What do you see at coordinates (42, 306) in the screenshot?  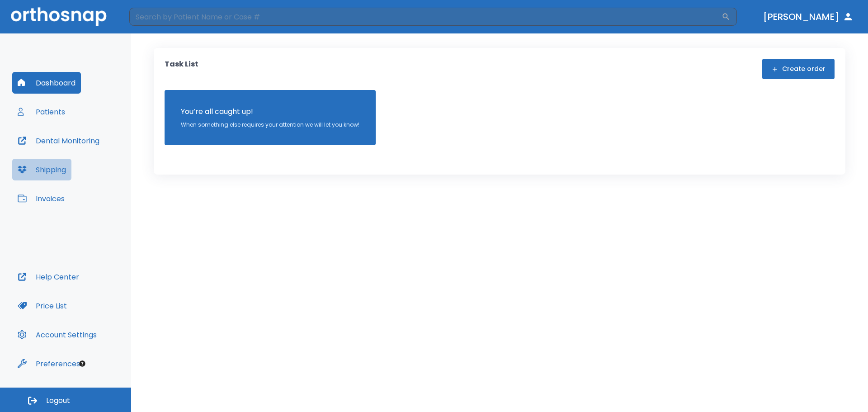 I see `a: Price List` at bounding box center [42, 306].